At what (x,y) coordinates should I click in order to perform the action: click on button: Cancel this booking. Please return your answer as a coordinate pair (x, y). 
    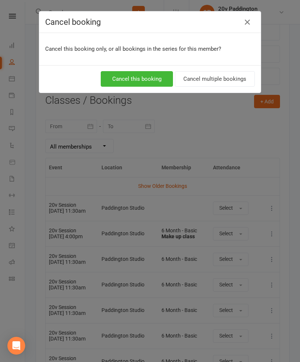
    Looking at the image, I should click on (137, 79).